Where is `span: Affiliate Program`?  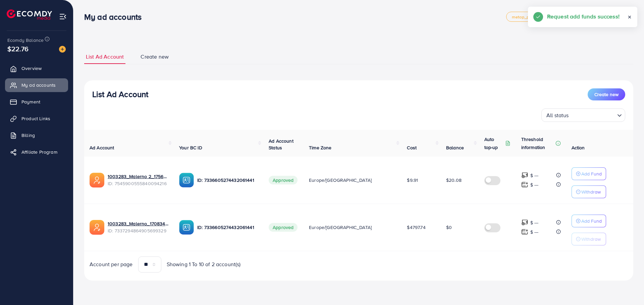 span: Affiliate Program is located at coordinates (39, 152).